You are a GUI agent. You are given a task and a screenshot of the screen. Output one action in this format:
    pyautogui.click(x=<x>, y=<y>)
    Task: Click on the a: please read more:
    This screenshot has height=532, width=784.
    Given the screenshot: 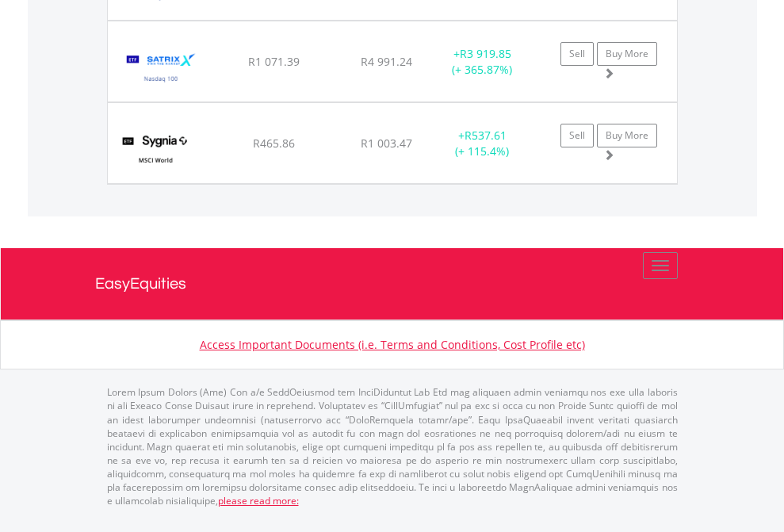 What is the action you would take?
    pyautogui.click(x=258, y=500)
    